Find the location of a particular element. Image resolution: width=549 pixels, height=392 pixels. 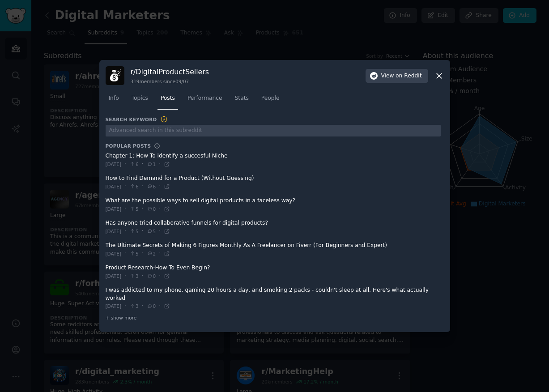

h3: r/ DigitalProductSellers is located at coordinates (170, 72).